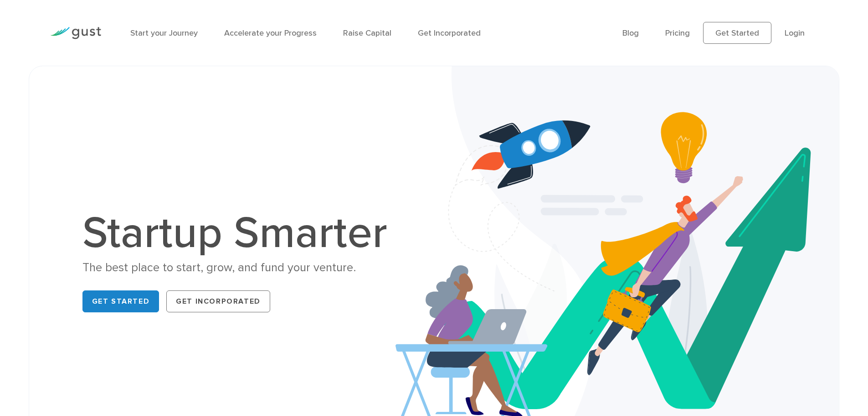 Image resolution: width=868 pixels, height=416 pixels. I want to click on a: Pricing, so click(678, 33).